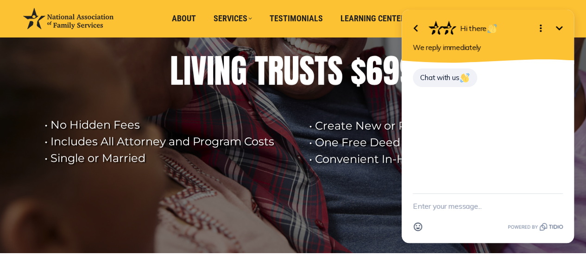  Describe the element at coordinates (151, 28) in the screenshot. I see `button: Open options` at that location.